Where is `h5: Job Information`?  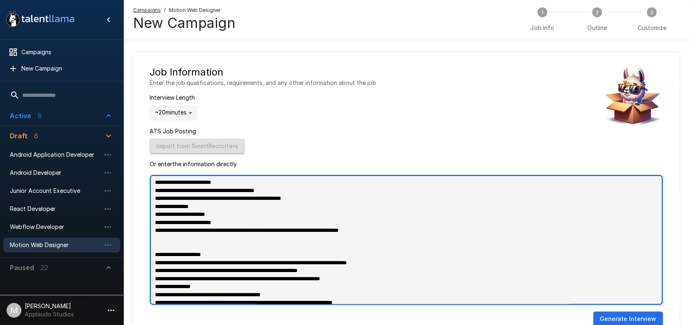 h5: Job Information is located at coordinates (263, 72).